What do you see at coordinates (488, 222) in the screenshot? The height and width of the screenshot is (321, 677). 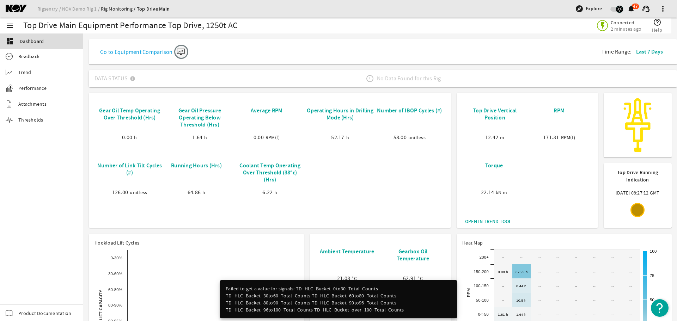 I see `span: OPEN IN TREND TOOL` at bounding box center [488, 222].